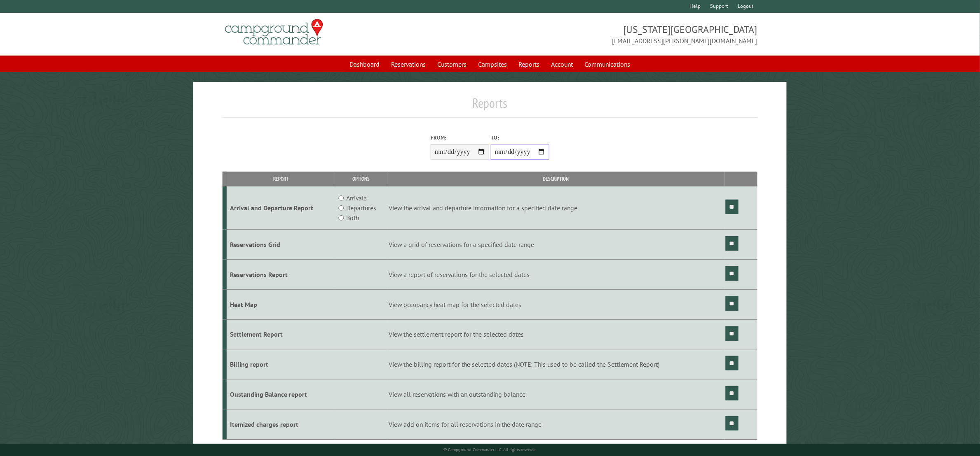 This screenshot has width=980, height=456. What do you see at coordinates (555, 364) in the screenshot?
I see `td: View the billing report for the selected dates (NOTE: This used to be called the Settlement Report)` at bounding box center [555, 364].